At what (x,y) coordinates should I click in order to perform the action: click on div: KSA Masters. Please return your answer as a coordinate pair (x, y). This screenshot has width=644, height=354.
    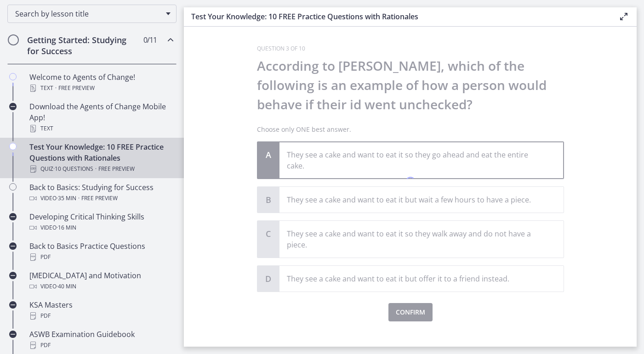
    Looking at the image, I should click on (101, 310).